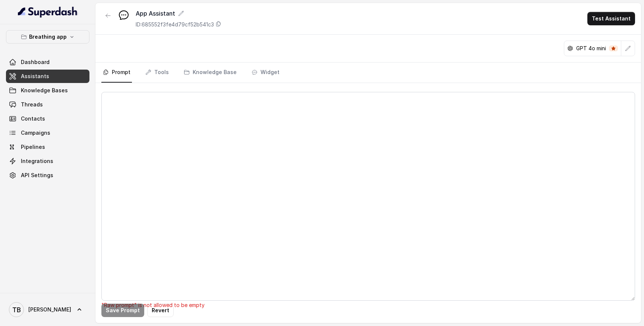 This screenshot has width=644, height=326. What do you see at coordinates (368, 305) in the screenshot?
I see `p: "Raw prompt" is not allowed to be empty` at bounding box center [368, 305].